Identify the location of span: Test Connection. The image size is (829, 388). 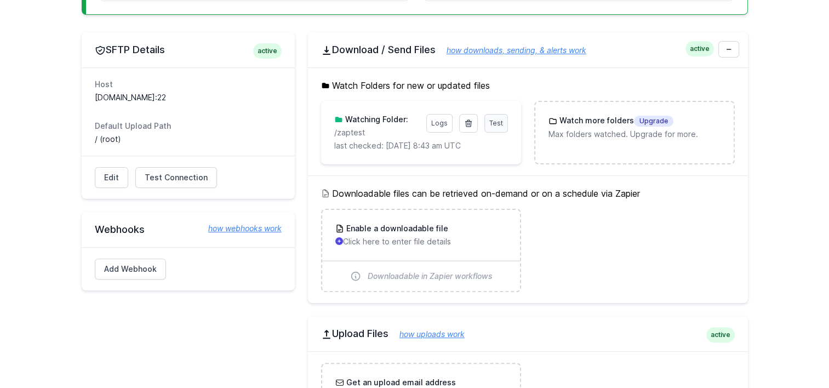
(176, 177).